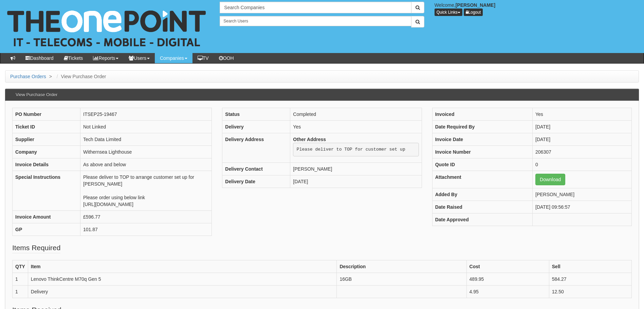 This screenshot has height=309, width=644. I want to click on th: QTY, so click(20, 266).